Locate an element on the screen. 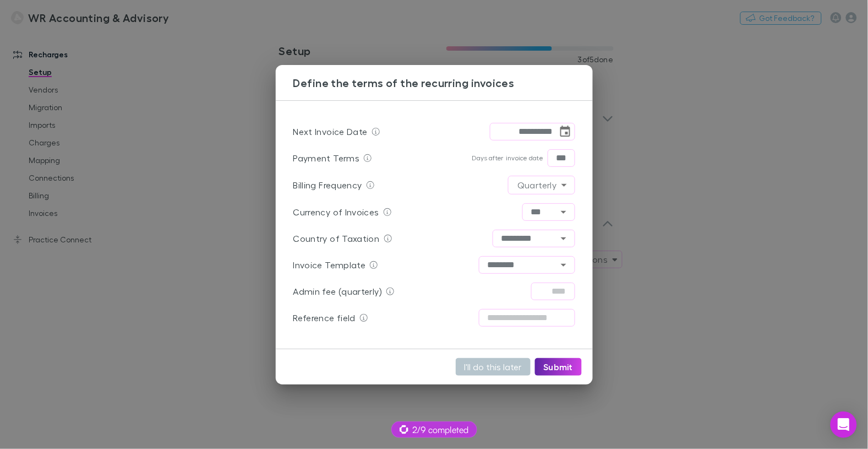 The width and height of the screenshot is (868, 449). p: Admin fee (quarterly) is located at coordinates (338, 292).